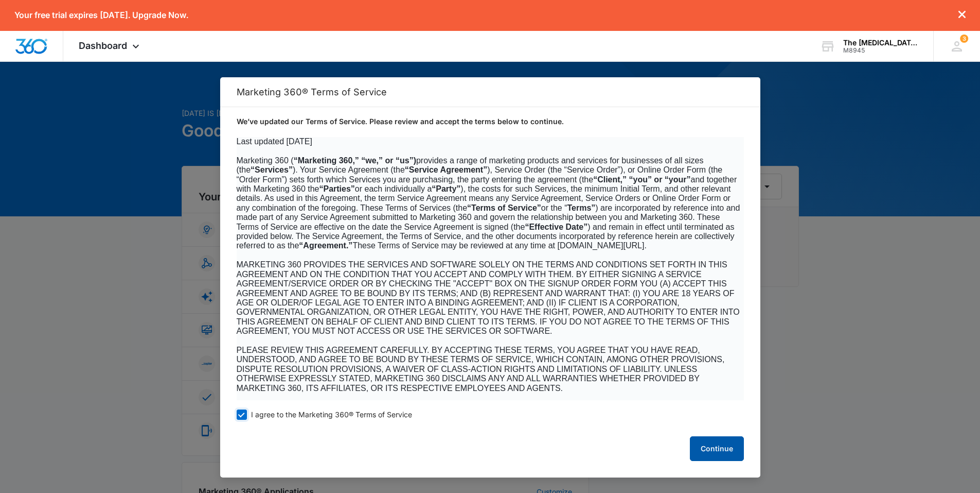  Describe the element at coordinates (110, 46) in the screenshot. I see `div: Dashboard` at that location.